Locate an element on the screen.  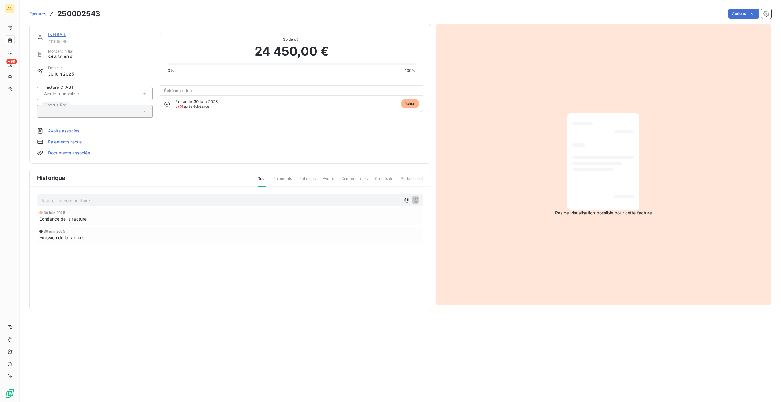
span: Relances is located at coordinates (307, 181).